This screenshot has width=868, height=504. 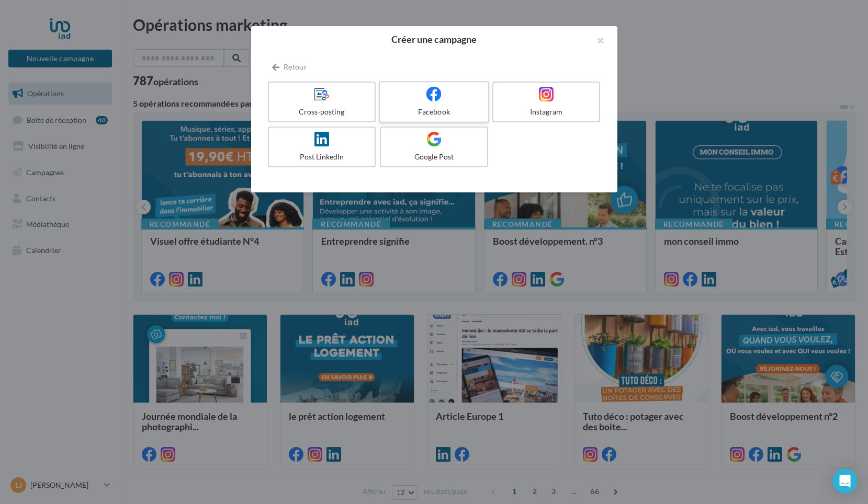 What do you see at coordinates (434, 40) in the screenshot?
I see `h2: Créer une campagne` at bounding box center [434, 40].